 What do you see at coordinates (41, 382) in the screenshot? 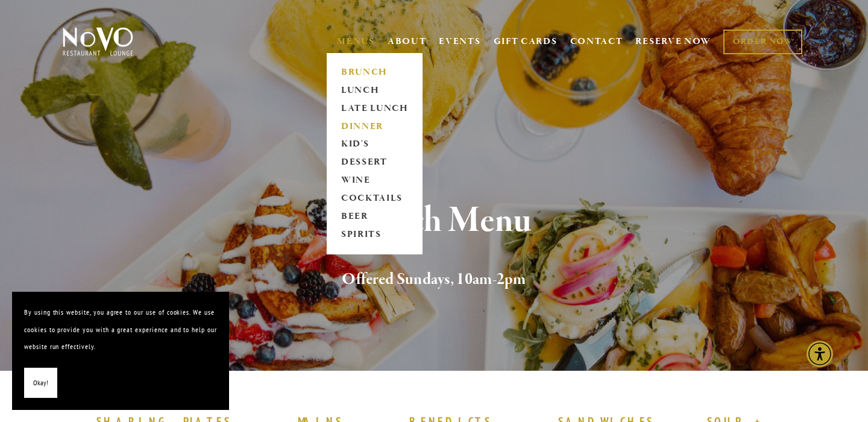
I see `span: Okay!` at bounding box center [41, 382].